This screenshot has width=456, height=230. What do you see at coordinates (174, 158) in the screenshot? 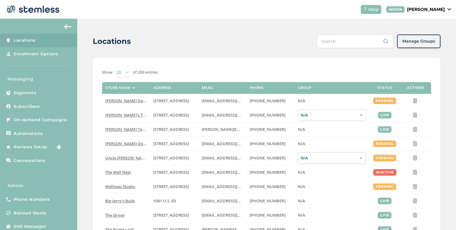
I see `label: 209 King Circle` at bounding box center [174, 158].